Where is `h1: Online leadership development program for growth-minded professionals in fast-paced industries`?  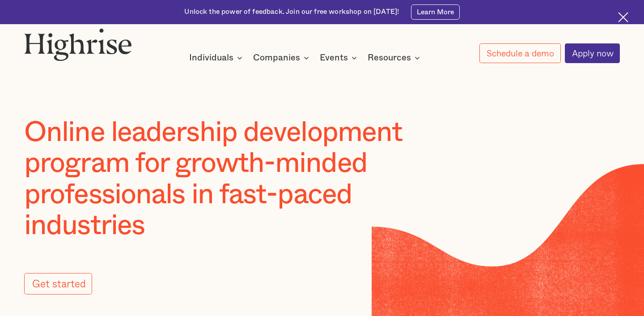
h1: Online leadership development program for growth-minded professionals in fast-paced industries is located at coordinates (242, 178).